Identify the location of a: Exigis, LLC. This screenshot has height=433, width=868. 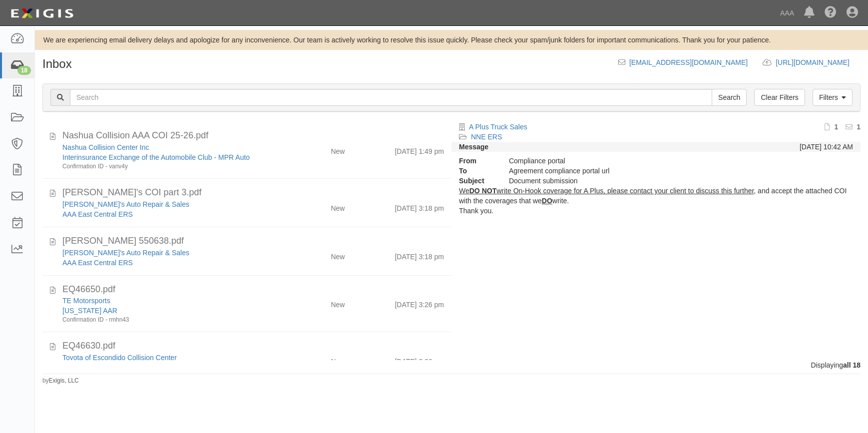
(64, 381).